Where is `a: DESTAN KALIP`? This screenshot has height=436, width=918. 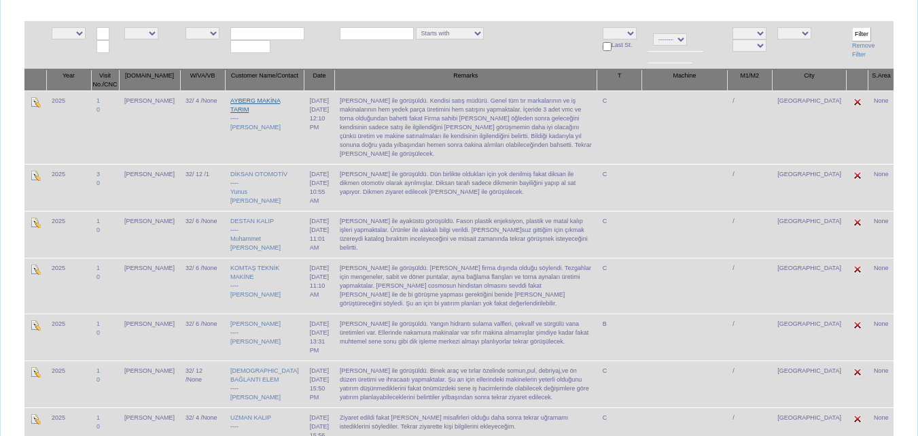 a: DESTAN KALIP is located at coordinates (252, 221).